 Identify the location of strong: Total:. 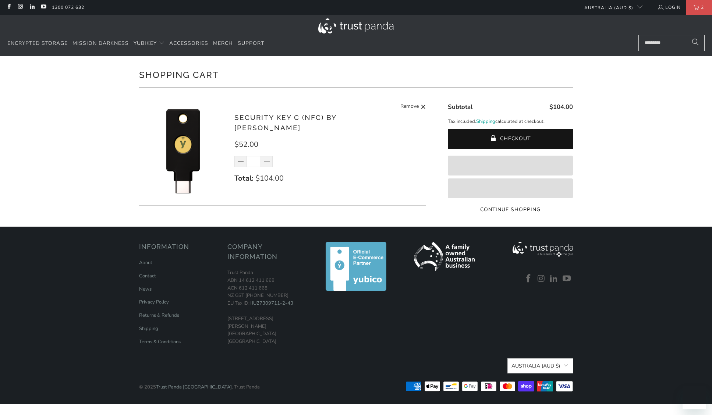
(244, 178).